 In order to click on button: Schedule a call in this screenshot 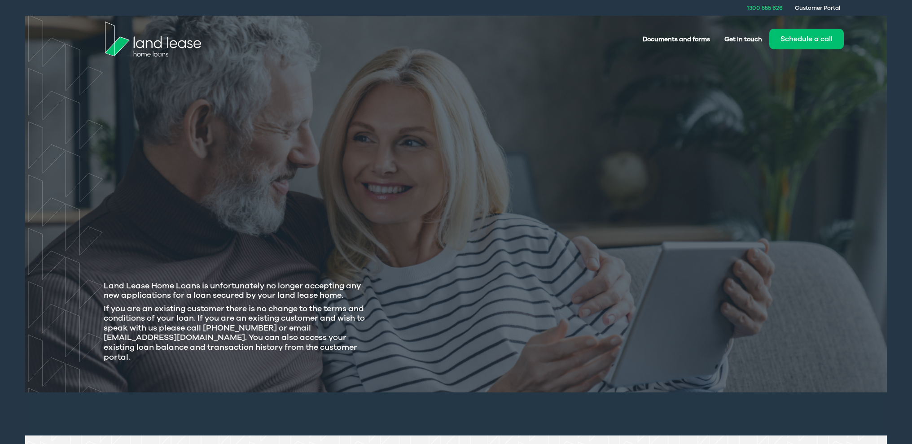, I will do `click(806, 39)`.